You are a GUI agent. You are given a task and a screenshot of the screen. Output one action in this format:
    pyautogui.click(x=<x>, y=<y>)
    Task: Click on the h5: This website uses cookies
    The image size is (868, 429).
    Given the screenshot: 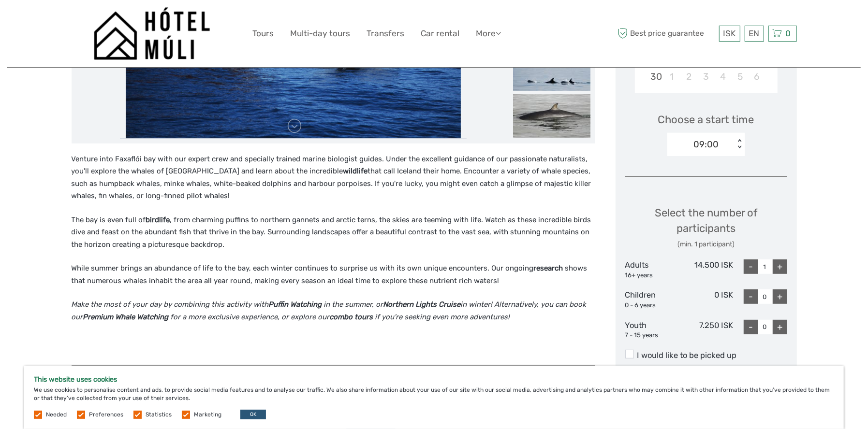 What is the action you would take?
    pyautogui.click(x=433, y=379)
    